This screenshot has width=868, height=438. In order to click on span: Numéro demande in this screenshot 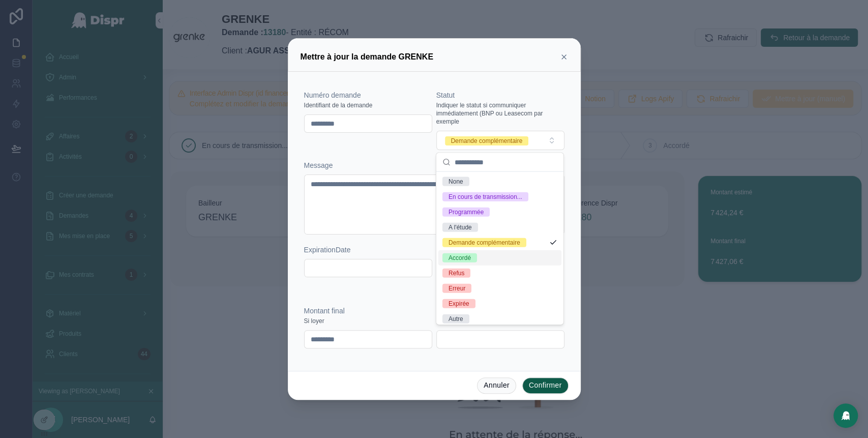, I will do `click(332, 95)`.